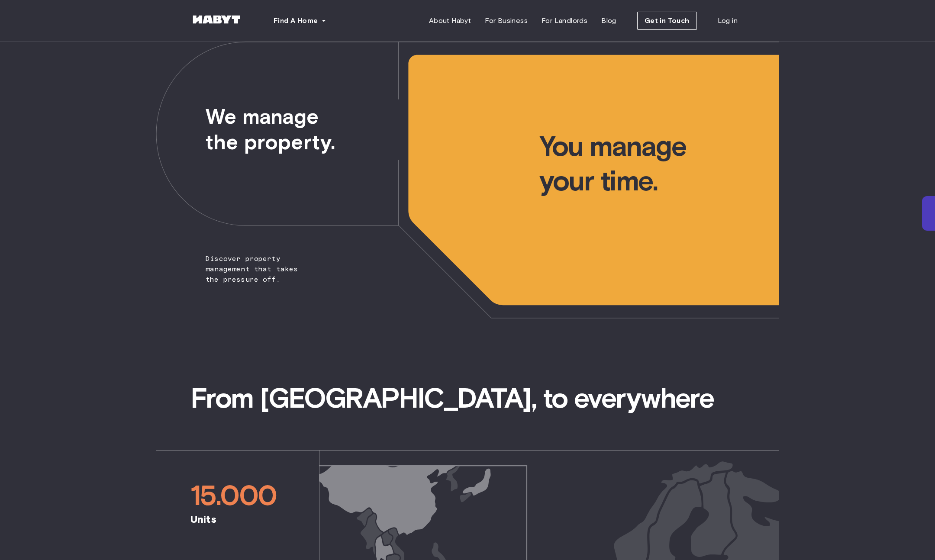  What do you see at coordinates (449, 21) in the screenshot?
I see `a: About Habyt` at bounding box center [449, 21].